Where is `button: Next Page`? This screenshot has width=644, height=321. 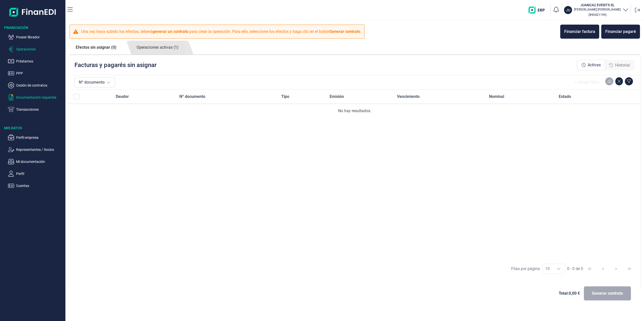 button: Next Page is located at coordinates (616, 269).